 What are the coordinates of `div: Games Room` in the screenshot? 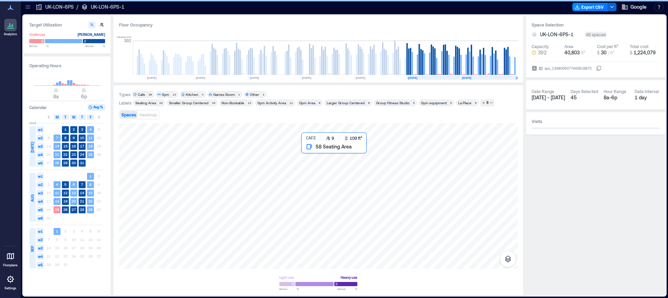 It's located at (224, 94).